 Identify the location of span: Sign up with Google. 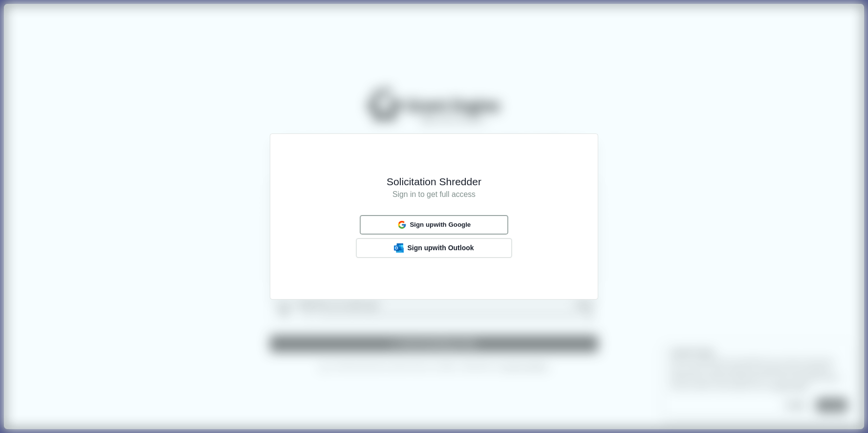
(440, 224).